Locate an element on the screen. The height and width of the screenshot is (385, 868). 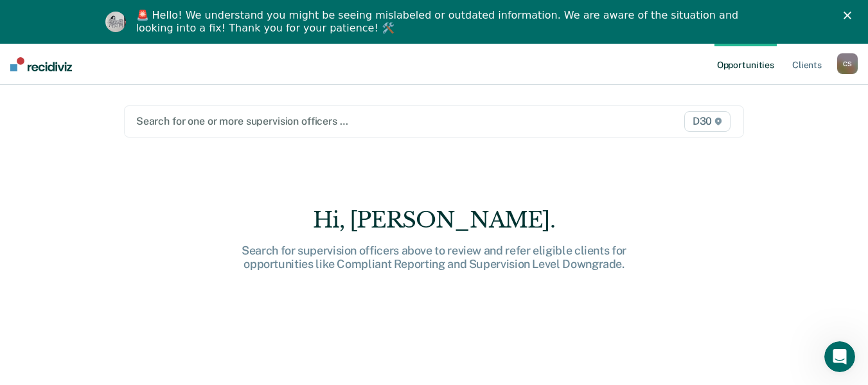
a: Opportunities is located at coordinates (745, 65).